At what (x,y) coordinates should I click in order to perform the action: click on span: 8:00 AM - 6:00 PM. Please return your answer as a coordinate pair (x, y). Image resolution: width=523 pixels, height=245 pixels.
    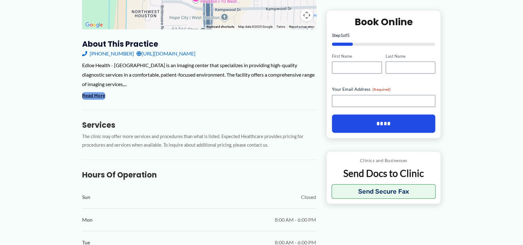
    Looking at the image, I should click on (295, 220).